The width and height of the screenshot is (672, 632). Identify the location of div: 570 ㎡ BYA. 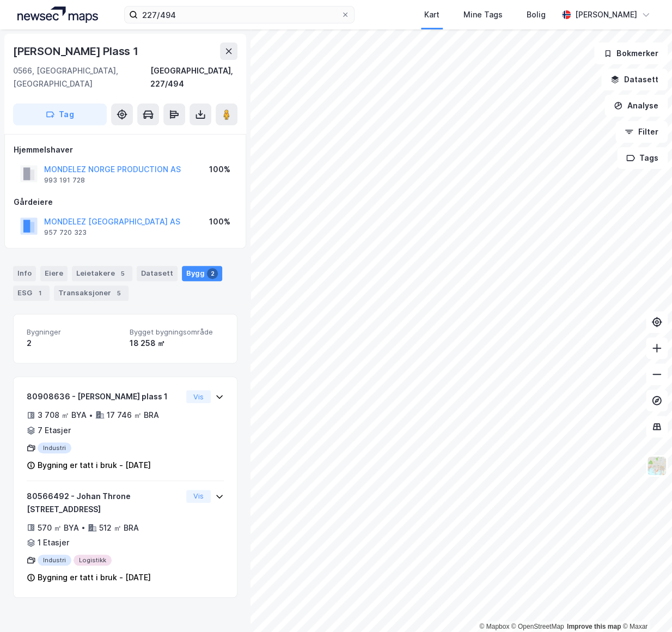
(59, 528).